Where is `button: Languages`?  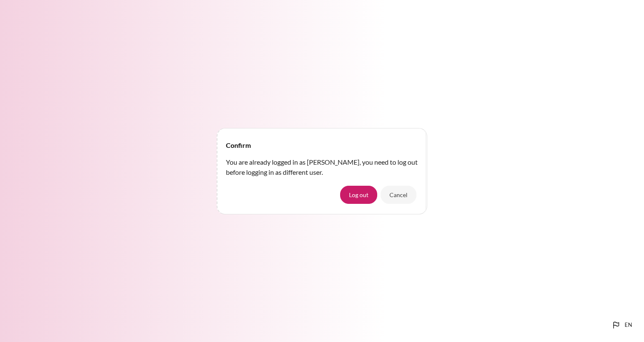
button: Languages is located at coordinates (621, 325).